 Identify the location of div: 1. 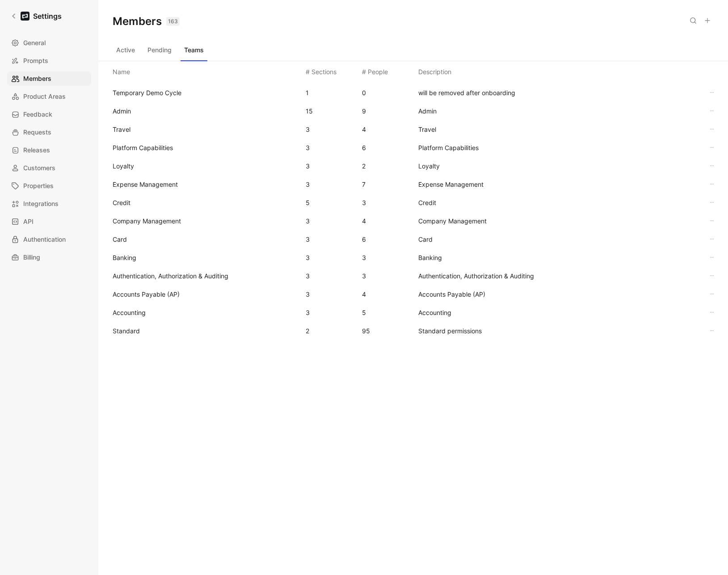
(307, 93).